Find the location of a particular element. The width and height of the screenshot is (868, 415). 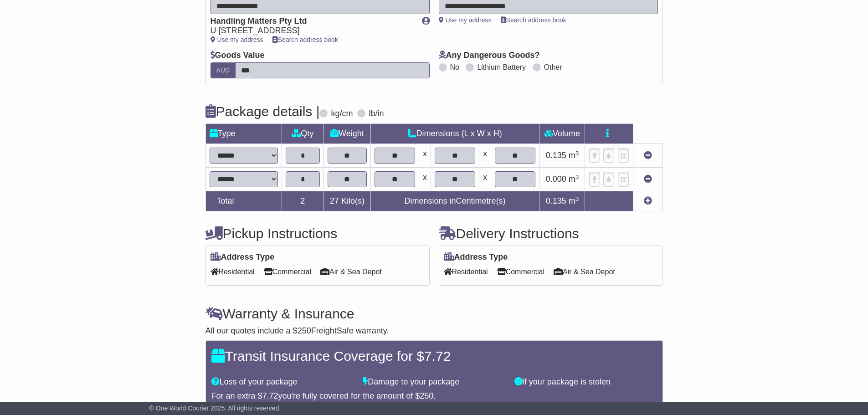

label: No is located at coordinates (455, 67).